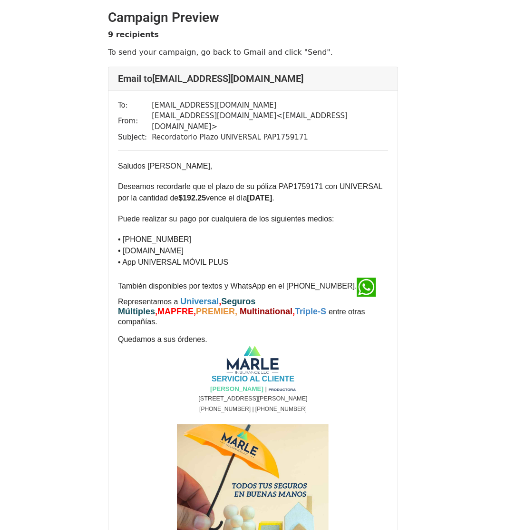  Describe the element at coordinates (133, 34) in the screenshot. I see `strong: 9 recipients` at that location.